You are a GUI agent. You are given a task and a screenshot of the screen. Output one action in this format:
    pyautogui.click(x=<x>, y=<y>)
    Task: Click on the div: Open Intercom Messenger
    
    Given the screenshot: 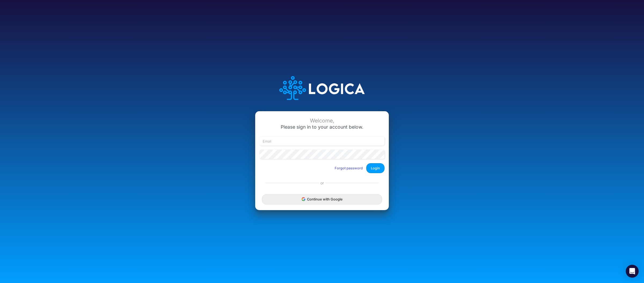 What is the action you would take?
    pyautogui.click(x=632, y=271)
    